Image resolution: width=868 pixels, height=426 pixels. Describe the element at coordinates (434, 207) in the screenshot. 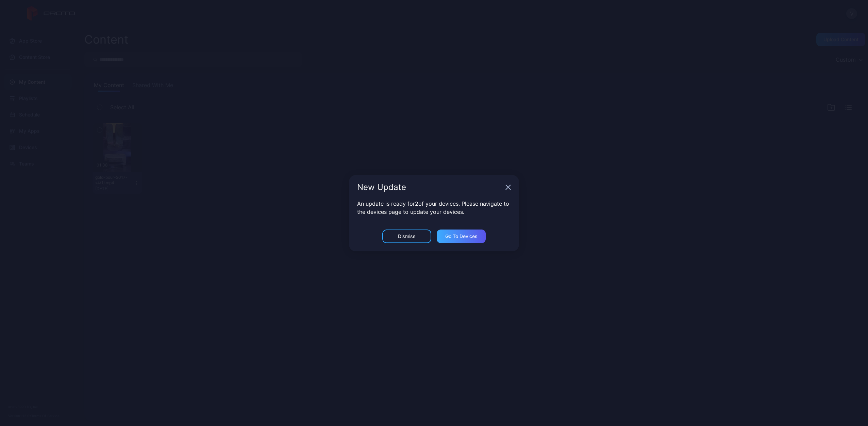

I see `p: An update is ready for 2 of your devices. Please navigate to the devices page to update your devi...` at that location.